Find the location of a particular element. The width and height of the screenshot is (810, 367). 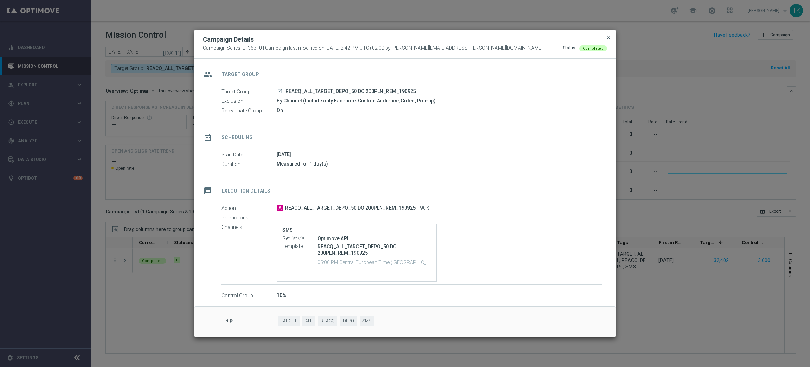

div: By Channel (Include only Facebook Custom Audience, Criteo, Pop-up) is located at coordinates (439, 101).